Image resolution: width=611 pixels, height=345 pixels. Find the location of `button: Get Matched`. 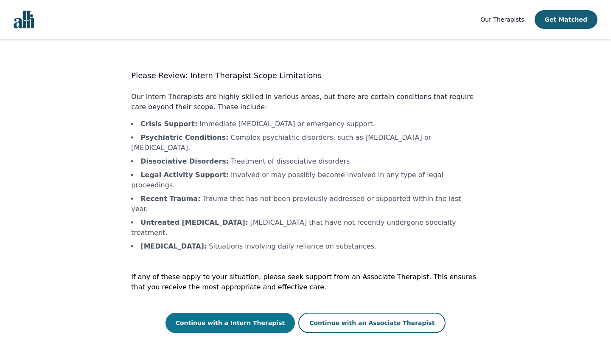

button: Get Matched is located at coordinates (566, 20).